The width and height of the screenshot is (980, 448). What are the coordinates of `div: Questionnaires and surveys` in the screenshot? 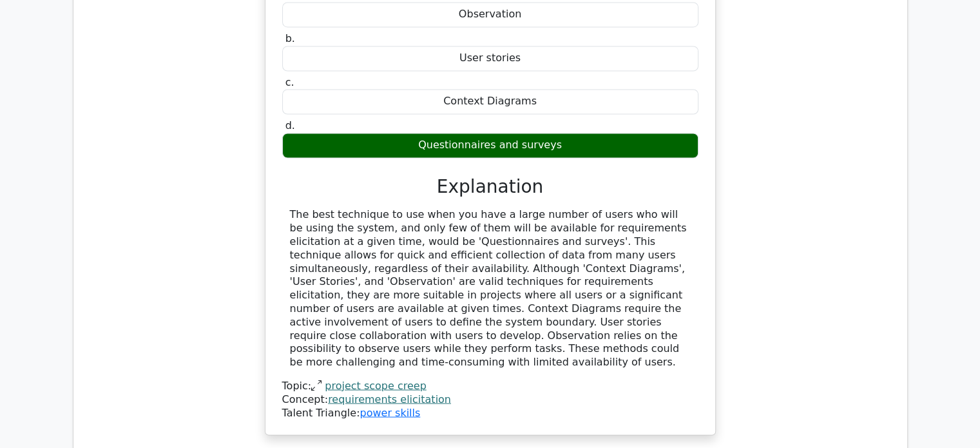 It's located at (490, 145).